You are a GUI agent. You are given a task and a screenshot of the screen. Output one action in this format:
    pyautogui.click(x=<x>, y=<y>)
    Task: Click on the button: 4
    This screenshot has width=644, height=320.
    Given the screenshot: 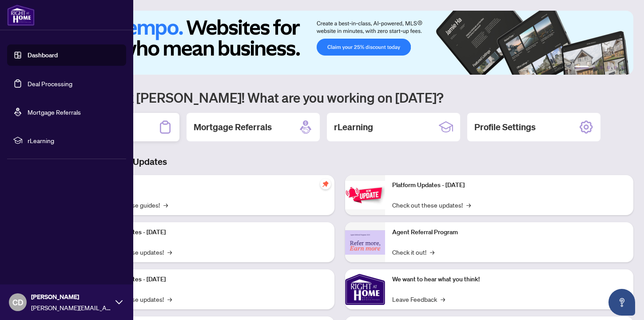 What is the action you would take?
    pyautogui.click(x=608, y=67)
    